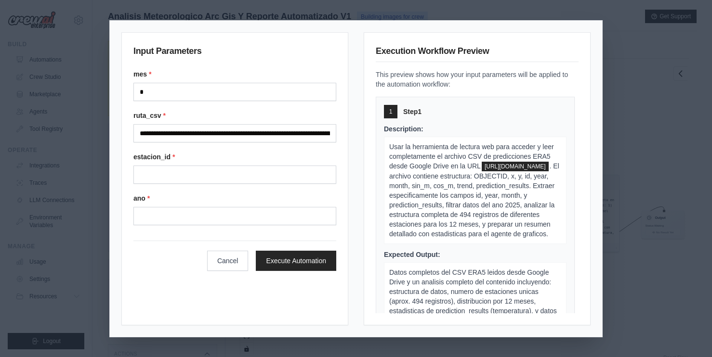 The width and height of the screenshot is (712, 357). What do you see at coordinates (235, 157) in the screenshot?
I see `label: estacion_id` at bounding box center [235, 157].